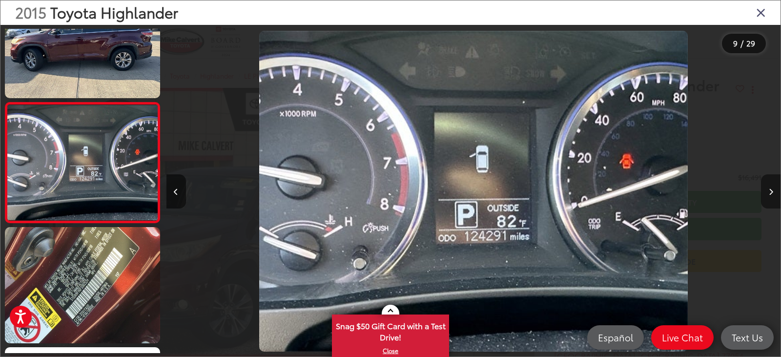 This screenshot has width=781, height=357. What do you see at coordinates (616, 337) in the screenshot?
I see `span: Español` at bounding box center [616, 337].